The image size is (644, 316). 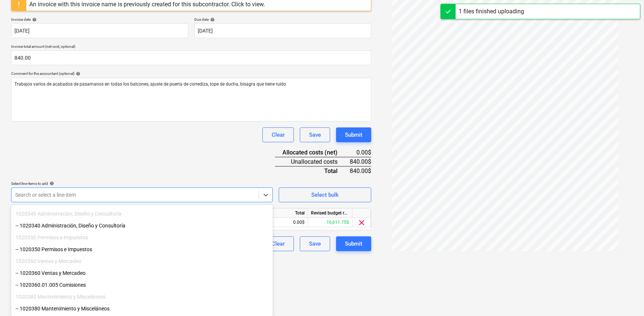 What do you see at coordinates (147, 4) in the screenshot?
I see `div: An invoice with this invoice name is previously created for this subcontractor. Click to view.` at bounding box center [147, 4].